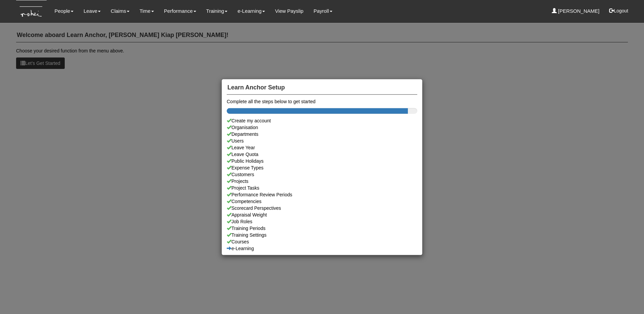 The height and width of the screenshot is (314, 644). Describe the element at coordinates (322, 241) in the screenshot. I see `a: Courses` at that location.